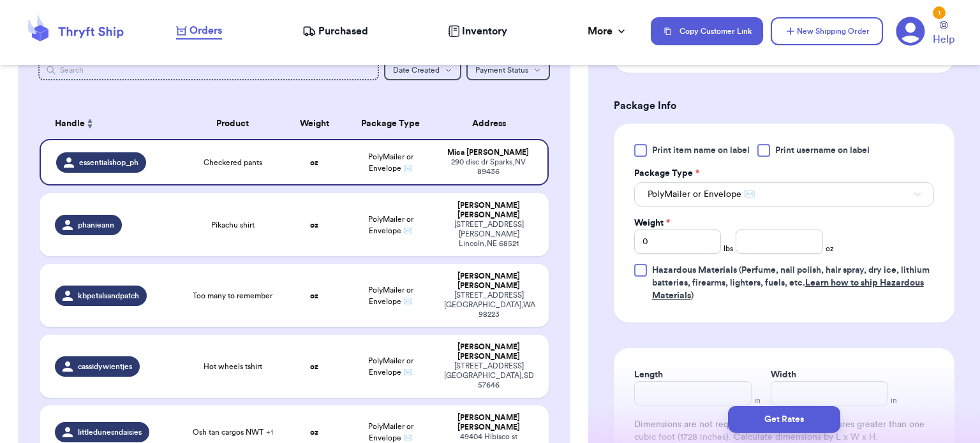  What do you see at coordinates (109, 296) in the screenshot?
I see `span: kbpetalsandpatch` at bounding box center [109, 296].